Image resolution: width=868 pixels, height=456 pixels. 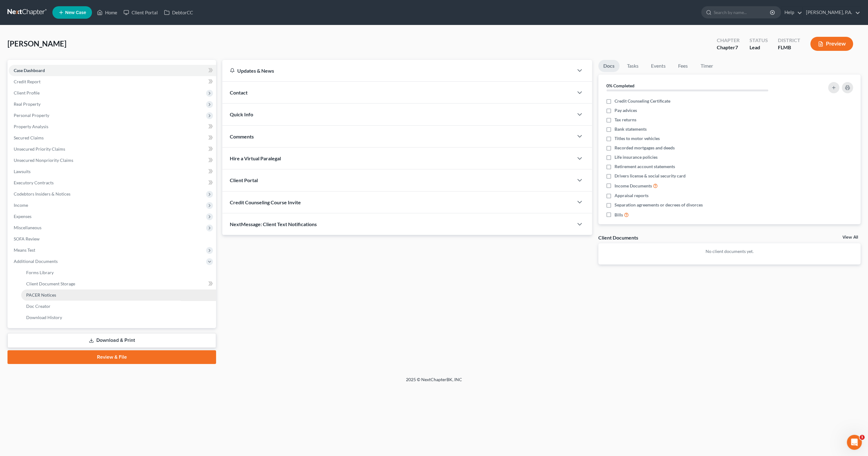 I want to click on span: Income Documents, so click(x=633, y=186).